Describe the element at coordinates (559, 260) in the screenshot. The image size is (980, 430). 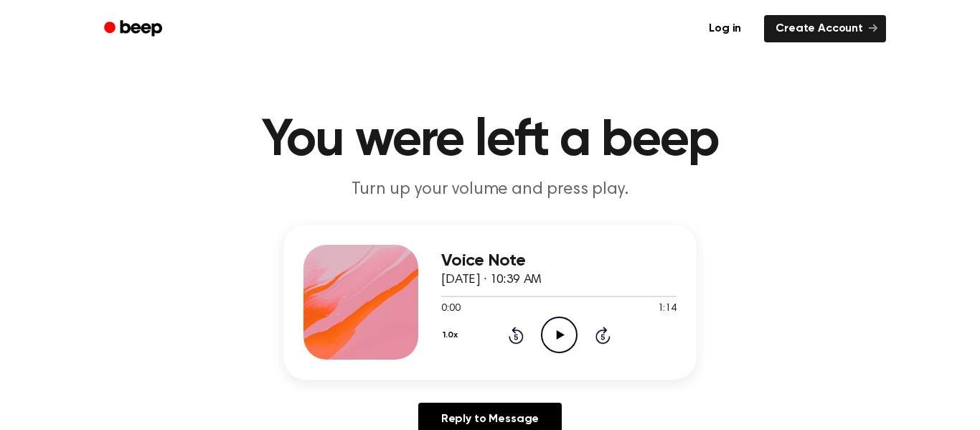
I see `h3: Voice Note` at that location.